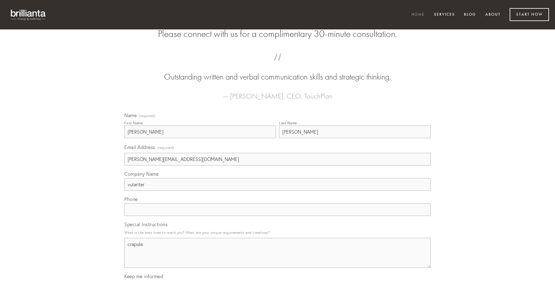 This screenshot has height=282, width=555. What do you see at coordinates (418, 15) in the screenshot?
I see `a: Home` at bounding box center [418, 15].